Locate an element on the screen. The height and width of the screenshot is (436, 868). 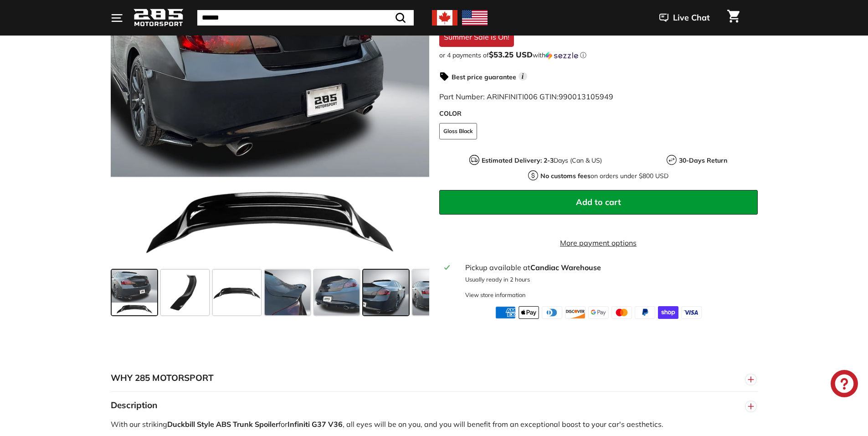
img: american_express is located at coordinates (505, 313).